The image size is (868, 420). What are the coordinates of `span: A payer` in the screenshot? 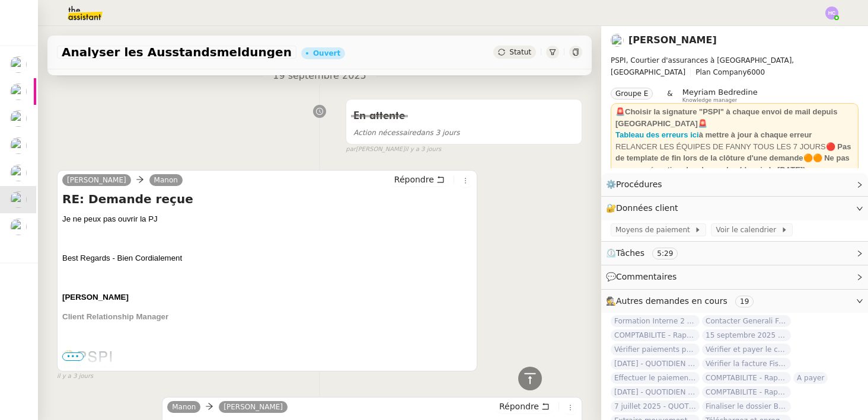 It's located at (810, 378).